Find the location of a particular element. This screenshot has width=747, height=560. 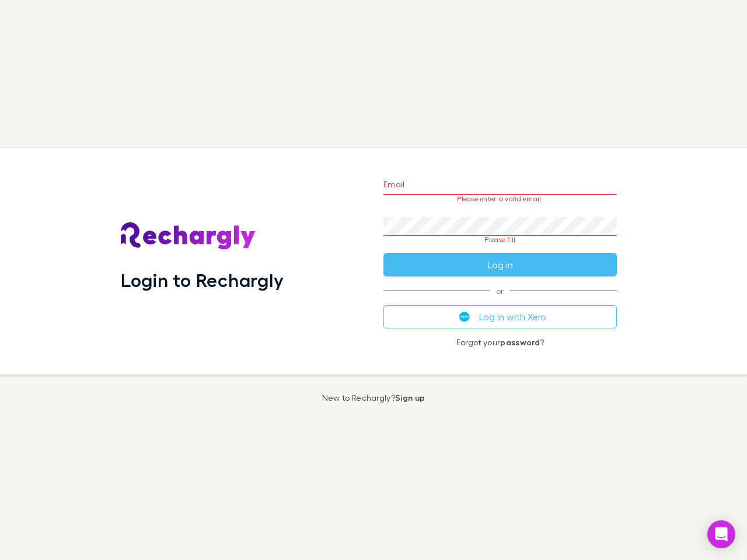

p: New to Rechargly? is located at coordinates (374, 398).